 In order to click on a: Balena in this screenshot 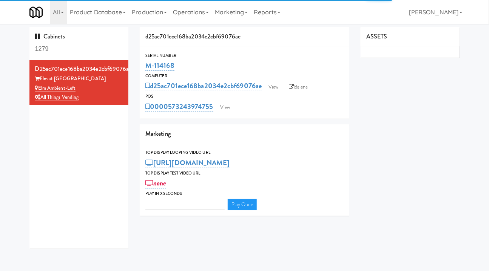, I will do `click(298, 87)`.